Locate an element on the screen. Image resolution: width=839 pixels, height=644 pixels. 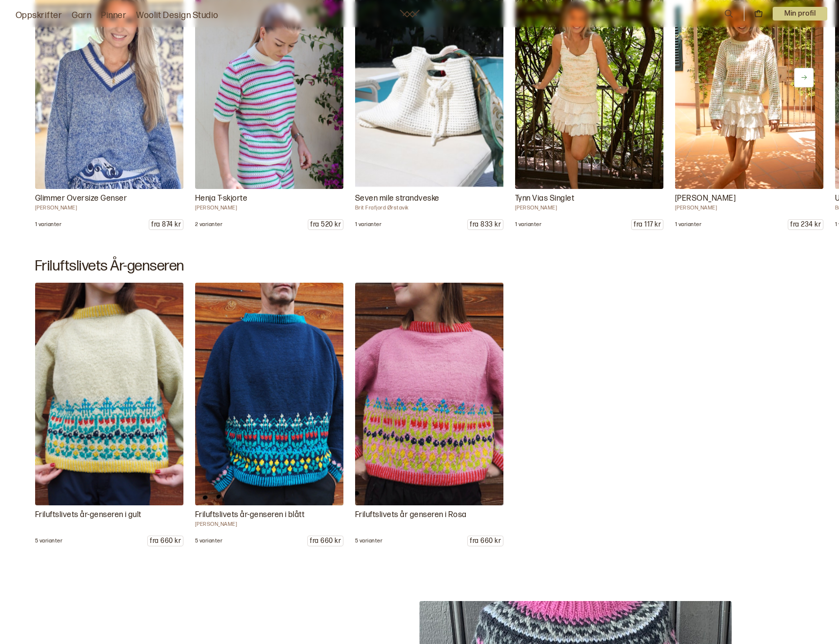
img: Friluftslivgenseren Genseren består av de mange fine fargene du kan finne ute på tur, i form av b... is located at coordinates (430, 394).